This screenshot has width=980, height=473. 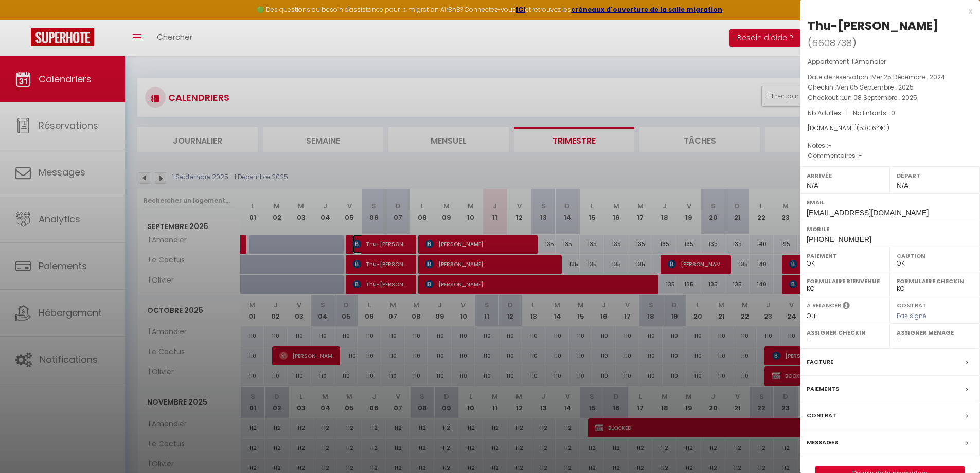 I want to click on label: Paiements, so click(x=823, y=389).